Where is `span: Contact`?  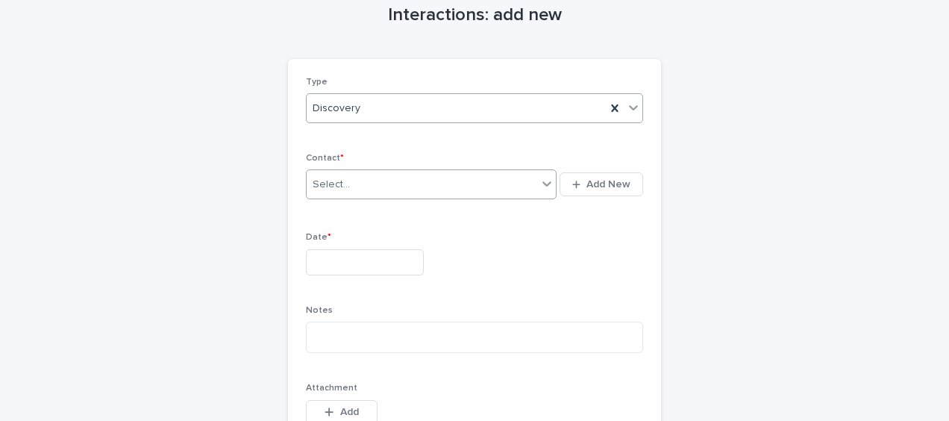 span: Contact is located at coordinates (325, 158).